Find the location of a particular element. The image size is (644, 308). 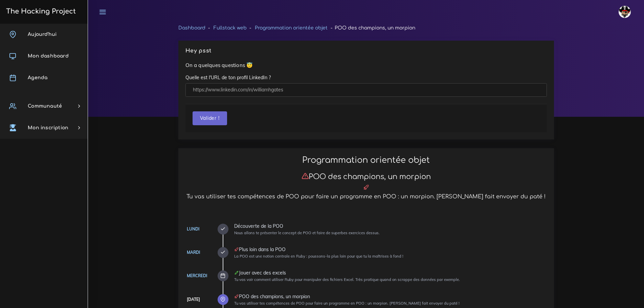

h5: Hey psst is located at coordinates (366, 50).